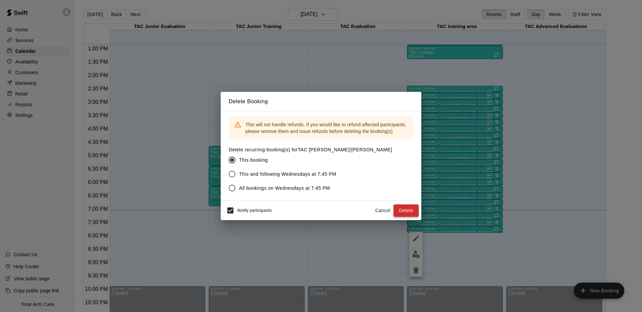 The image size is (642, 312). What do you see at coordinates (253, 160) in the screenshot?
I see `span: This booking` at bounding box center [253, 160].